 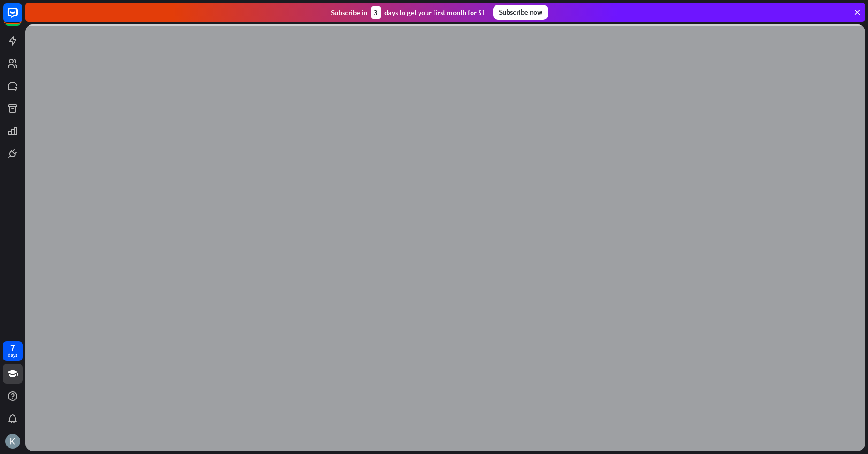 I want to click on div: 7, so click(x=13, y=348).